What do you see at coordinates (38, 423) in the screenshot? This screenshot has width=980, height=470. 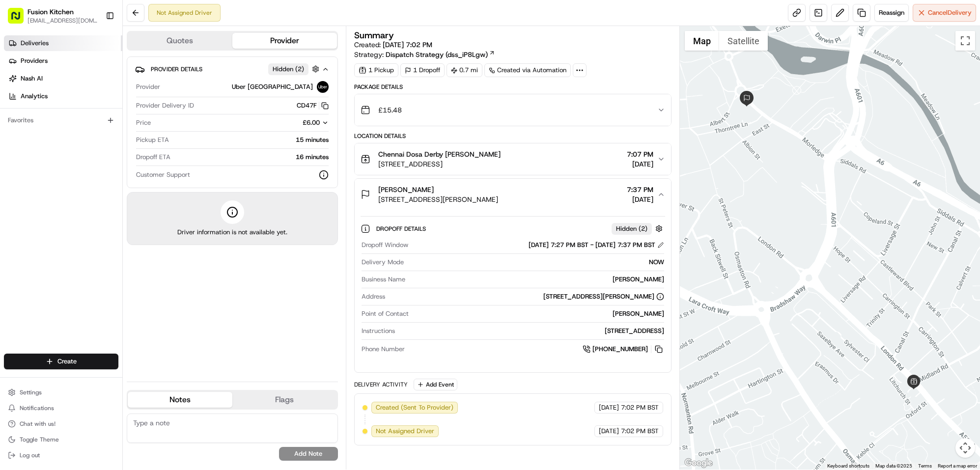 I see `span: Chat with us!` at bounding box center [38, 423].